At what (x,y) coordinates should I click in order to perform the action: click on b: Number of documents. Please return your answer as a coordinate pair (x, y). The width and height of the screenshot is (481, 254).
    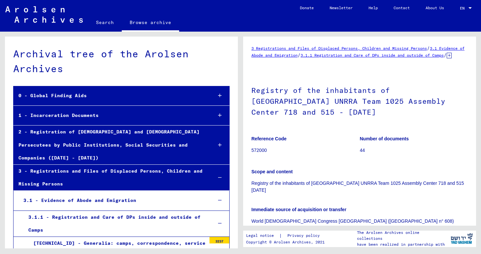
    Looking at the image, I should click on (384, 139).